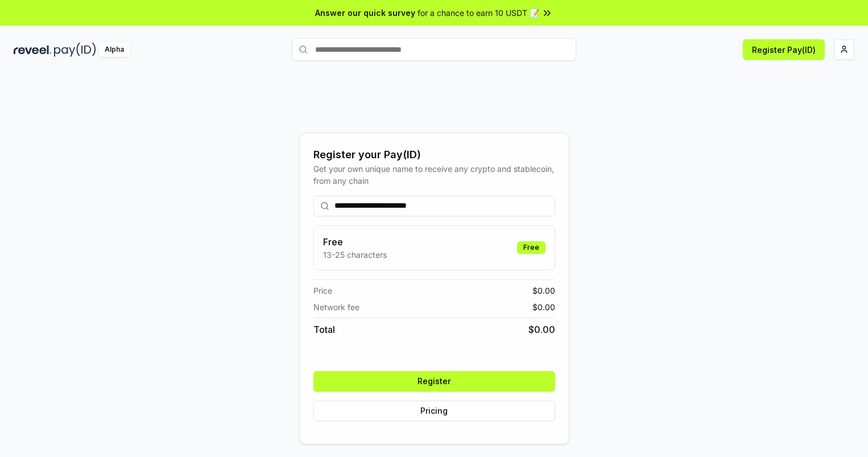 The image size is (868, 457). Describe the element at coordinates (324, 330) in the screenshot. I see `span: Total` at that location.